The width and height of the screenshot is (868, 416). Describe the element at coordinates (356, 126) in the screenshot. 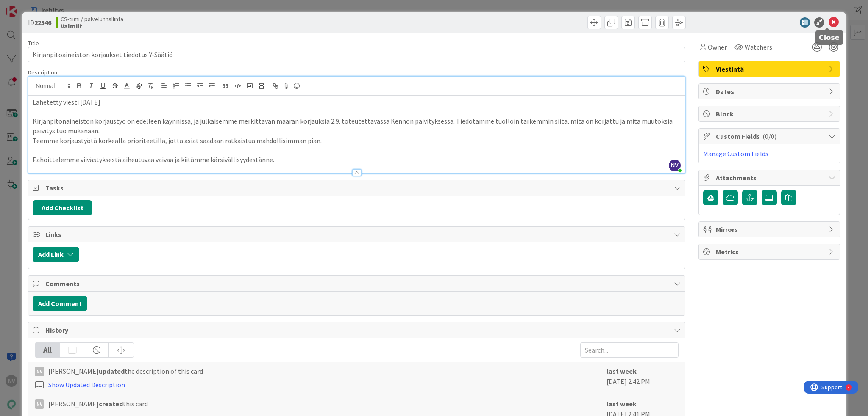

I see `p: Kirjanpitonaineiston korjaustyö on edelleen käynnissä, ja julkaisemme merkittävän määrän korjauks...` at that location.